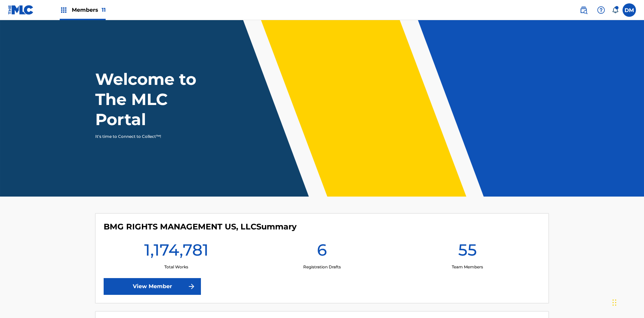  I want to click on div: Help, so click(601, 10).